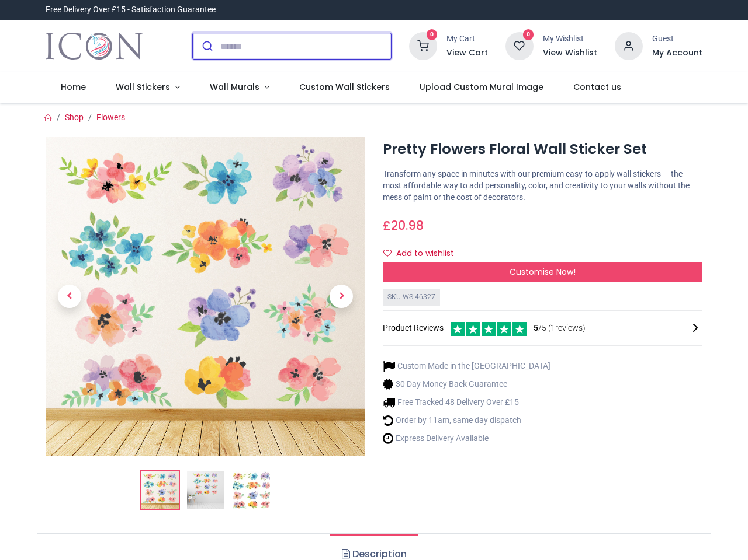  I want to click on i: Add to wishlist, so click(387, 254).